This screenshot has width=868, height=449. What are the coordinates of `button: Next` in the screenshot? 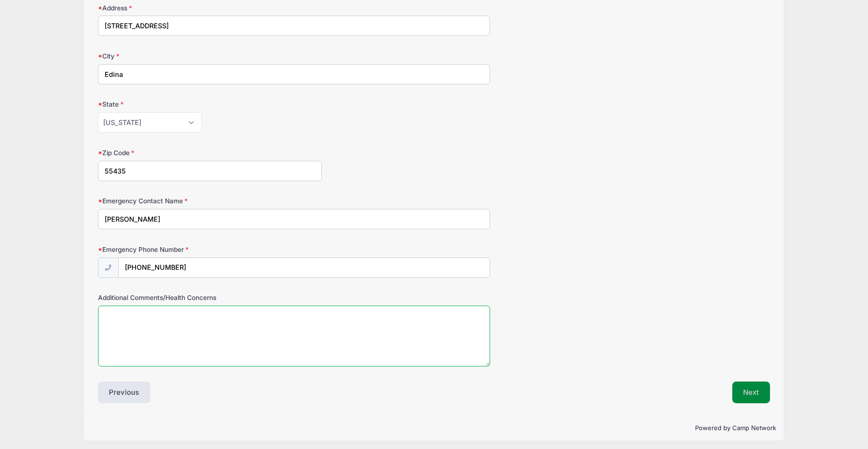 It's located at (752, 392).